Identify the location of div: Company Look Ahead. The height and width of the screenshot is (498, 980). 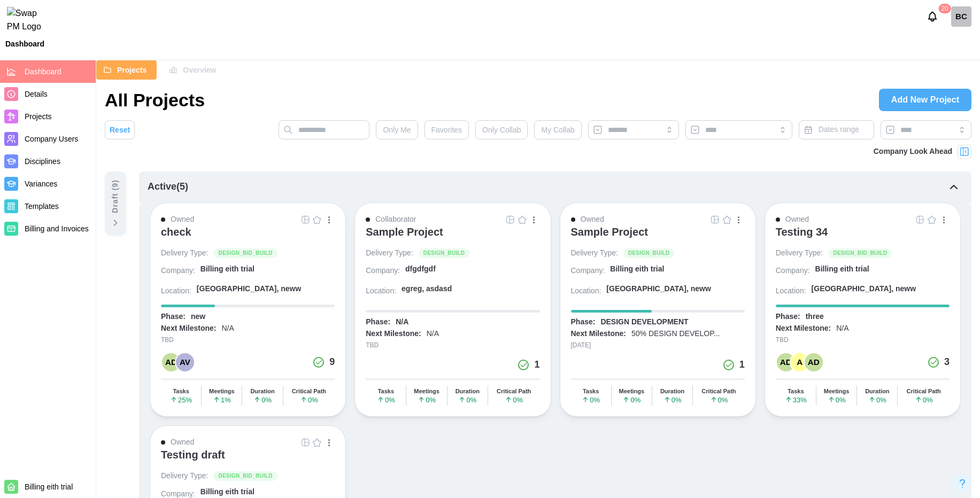
(912, 152).